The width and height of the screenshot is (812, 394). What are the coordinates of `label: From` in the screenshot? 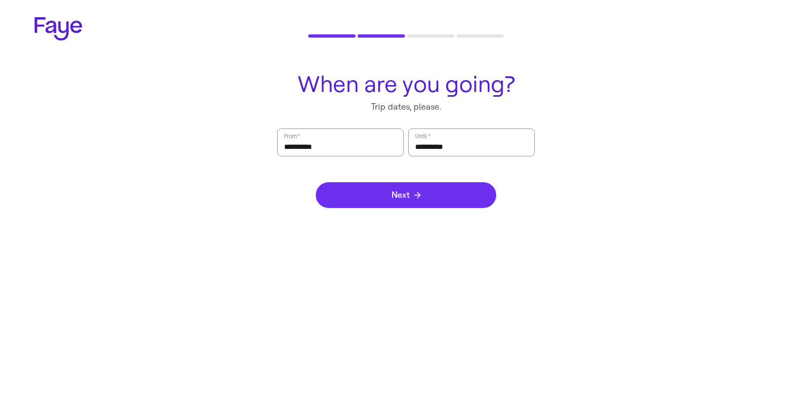 It's located at (292, 136).